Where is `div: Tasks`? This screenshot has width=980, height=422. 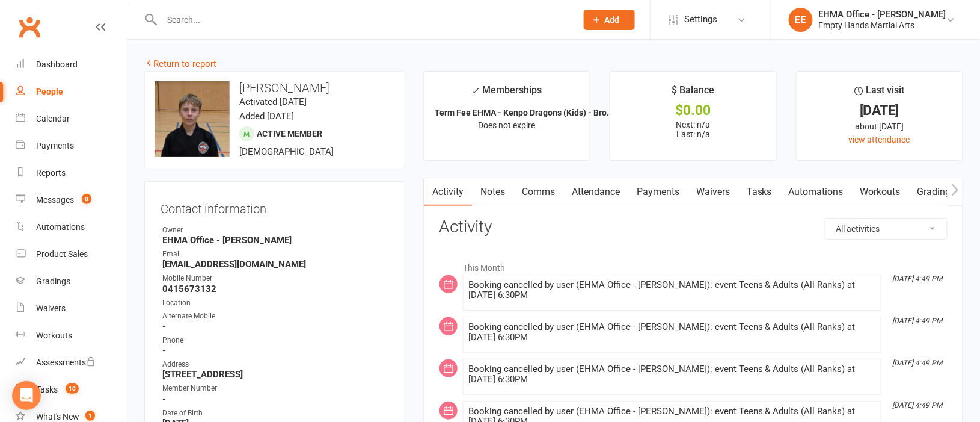 div: Tasks is located at coordinates (47, 389).